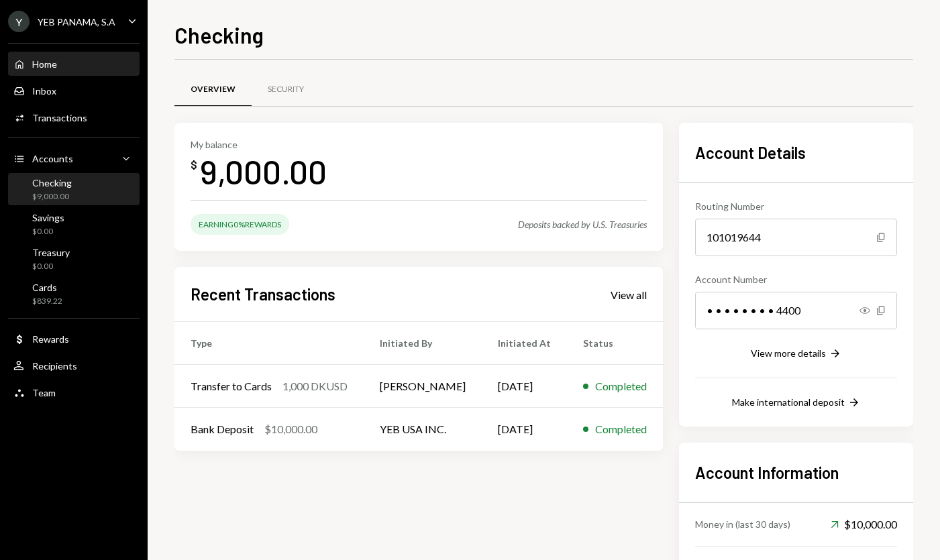 This screenshot has height=560, width=940. I want to click on div: Checking, so click(52, 182).